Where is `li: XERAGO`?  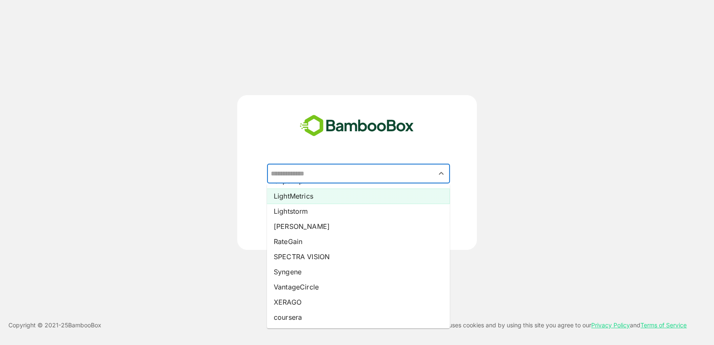
li: XERAGO is located at coordinates (358, 302).